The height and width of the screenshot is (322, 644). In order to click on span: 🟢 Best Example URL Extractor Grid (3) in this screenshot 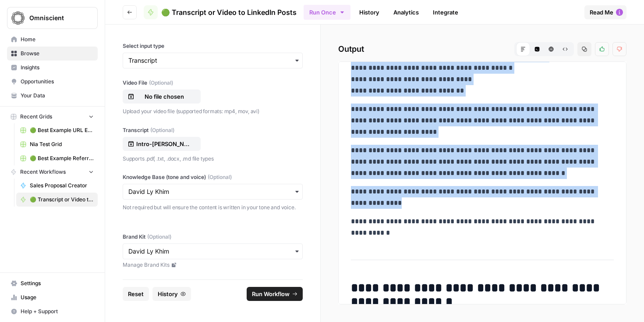, I will do `click(62, 130)`.